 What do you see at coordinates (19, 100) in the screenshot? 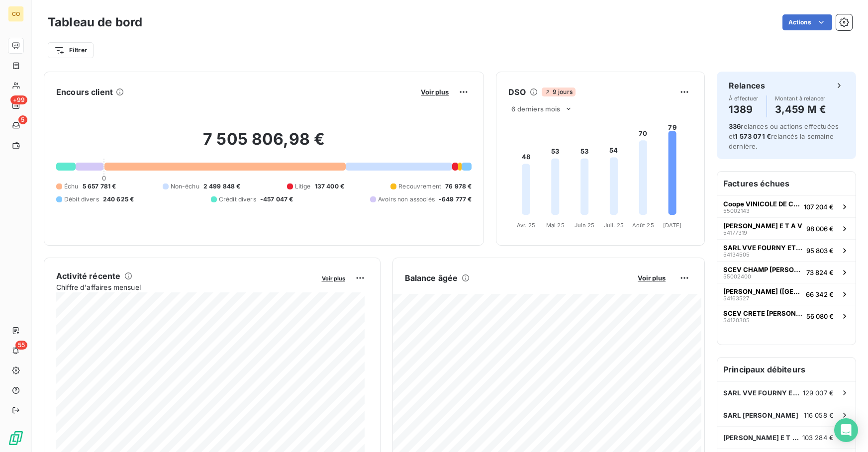
I see `span: +99` at bounding box center [19, 100].